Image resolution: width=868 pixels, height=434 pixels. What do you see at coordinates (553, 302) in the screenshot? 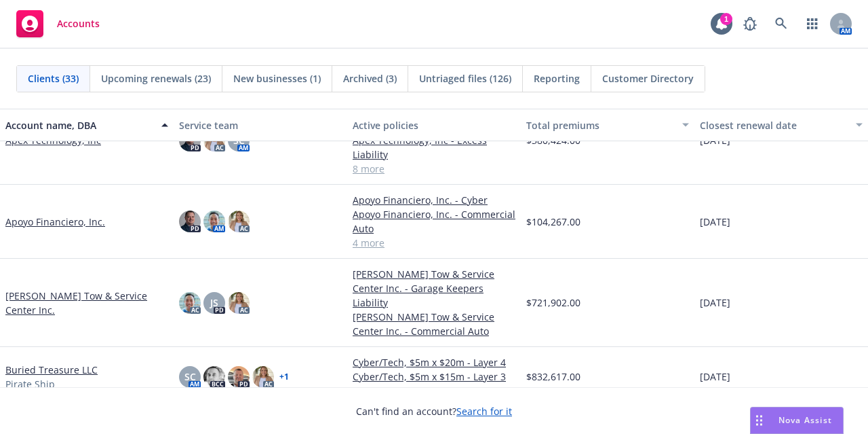
I see `span: $721,902.00` at bounding box center [553, 302].